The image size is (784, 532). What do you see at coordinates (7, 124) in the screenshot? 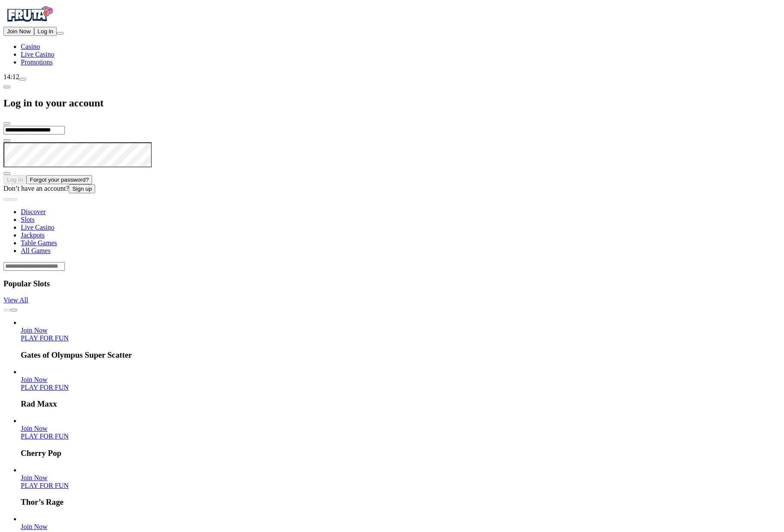
I see `button: close` at bounding box center [7, 124].